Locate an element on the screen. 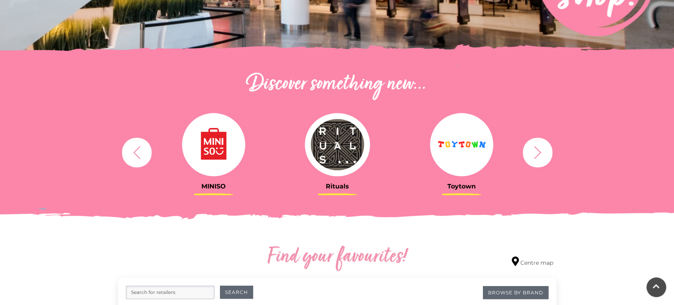 The height and width of the screenshot is (305, 674). button: Search is located at coordinates (237, 292).